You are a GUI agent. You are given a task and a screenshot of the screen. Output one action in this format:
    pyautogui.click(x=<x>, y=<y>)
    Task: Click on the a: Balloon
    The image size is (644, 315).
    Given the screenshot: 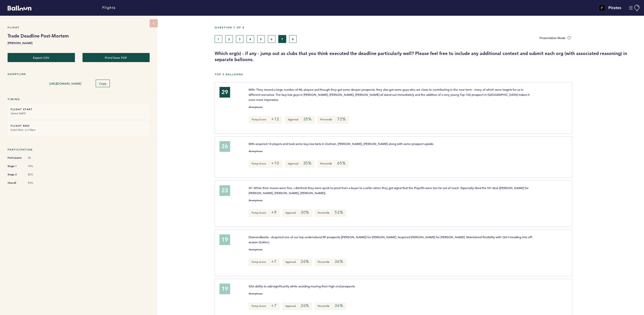 What is the action you would take?
    pyautogui.click(x=18, y=7)
    